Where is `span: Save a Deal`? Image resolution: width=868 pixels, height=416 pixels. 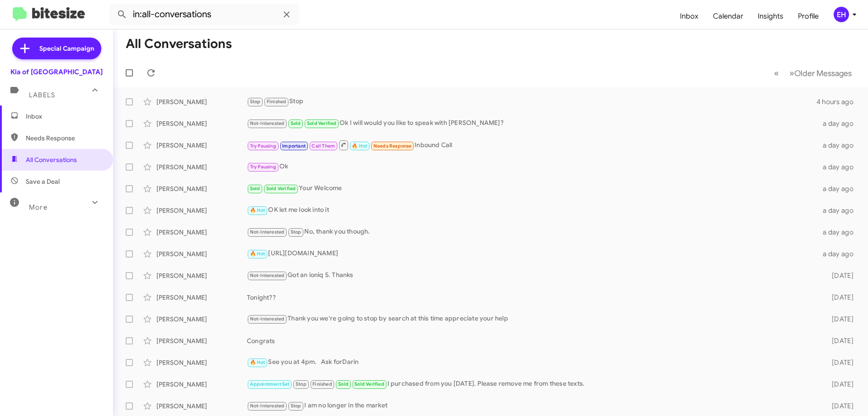
span: Save a Deal is located at coordinates (43, 182).